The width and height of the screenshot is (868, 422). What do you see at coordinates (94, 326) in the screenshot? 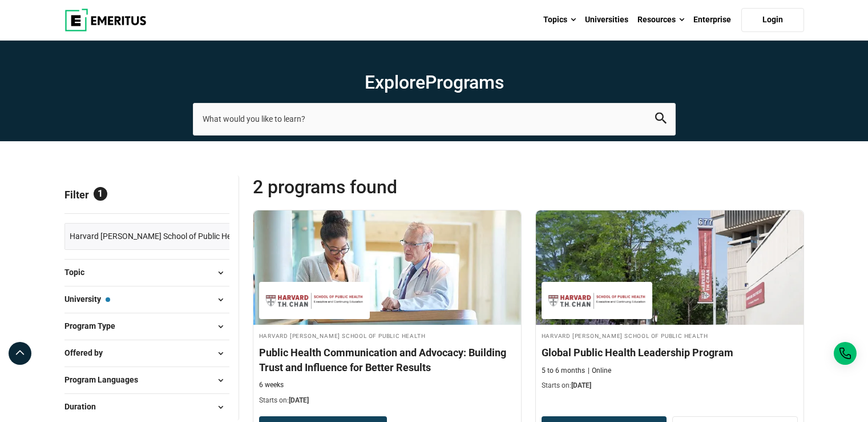
I see `span: Program Type` at bounding box center [94, 326].